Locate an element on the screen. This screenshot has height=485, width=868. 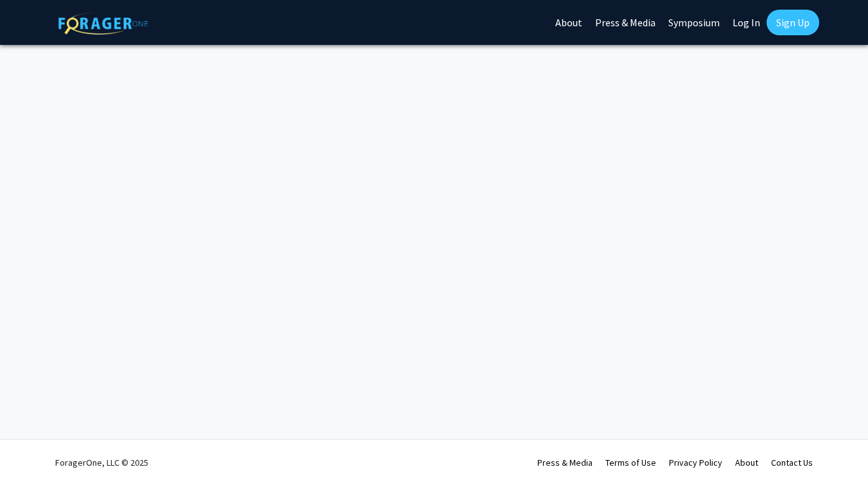
img: ForagerOne Logo is located at coordinates (103, 23).